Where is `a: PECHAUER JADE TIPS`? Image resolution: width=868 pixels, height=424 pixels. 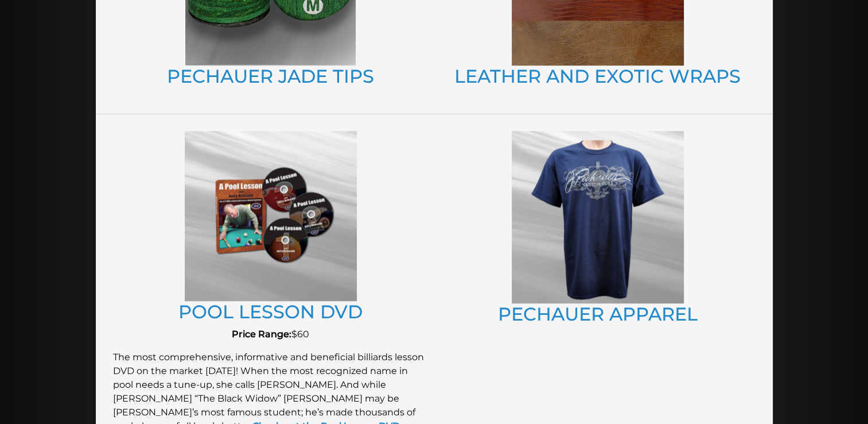 a: PECHAUER JADE TIPS is located at coordinates (270, 76).